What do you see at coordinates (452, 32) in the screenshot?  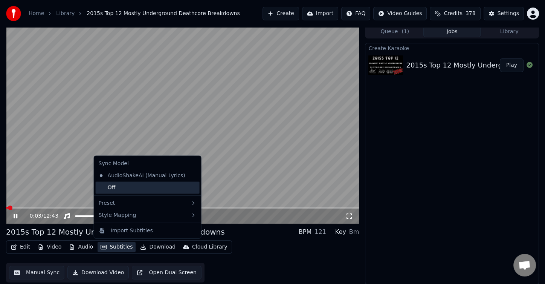 I see `button: Jobs` at bounding box center [452, 32].